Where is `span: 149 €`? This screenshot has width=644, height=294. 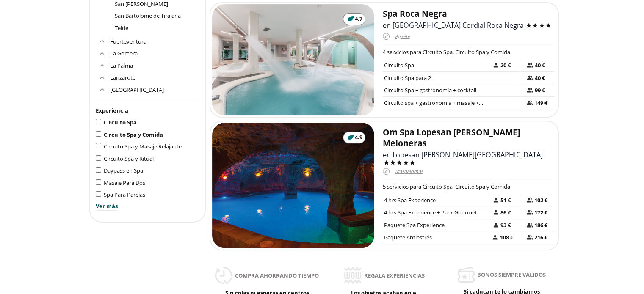 span: 149 € is located at coordinates (540, 103).